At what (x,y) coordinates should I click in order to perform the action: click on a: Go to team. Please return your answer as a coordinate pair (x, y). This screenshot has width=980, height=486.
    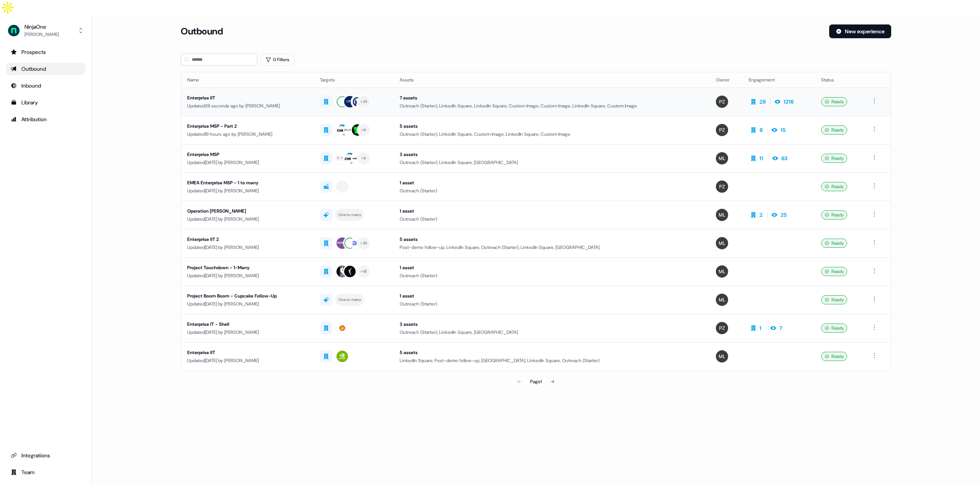
    Looking at the image, I should click on (45, 472).